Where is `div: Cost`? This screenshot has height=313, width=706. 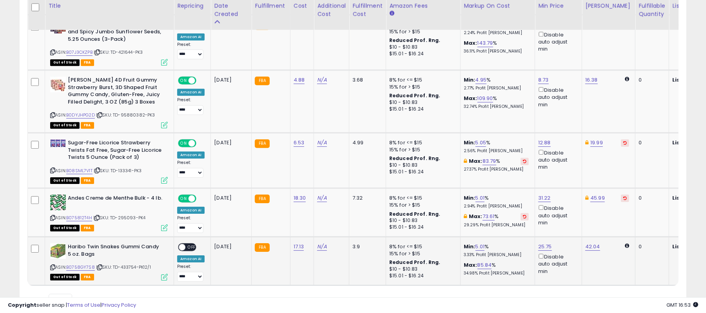 div: Cost is located at coordinates (302, 6).